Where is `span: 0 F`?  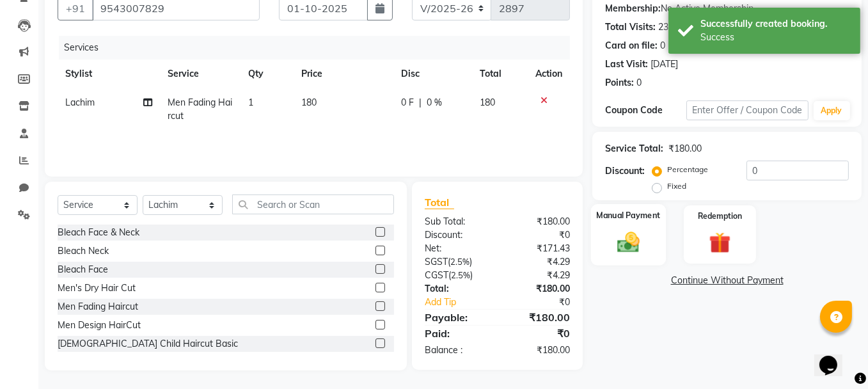 span: 0 F is located at coordinates (407, 102).